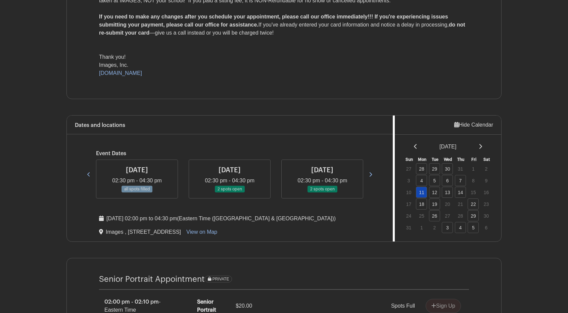 This screenshot has width=568, height=313. Describe the element at coordinates (447, 192) in the screenshot. I see `a: 13` at that location.